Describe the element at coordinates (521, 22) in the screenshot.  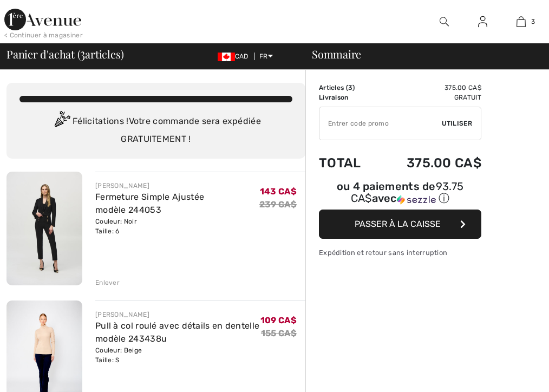
I see `a: 3` at that location.